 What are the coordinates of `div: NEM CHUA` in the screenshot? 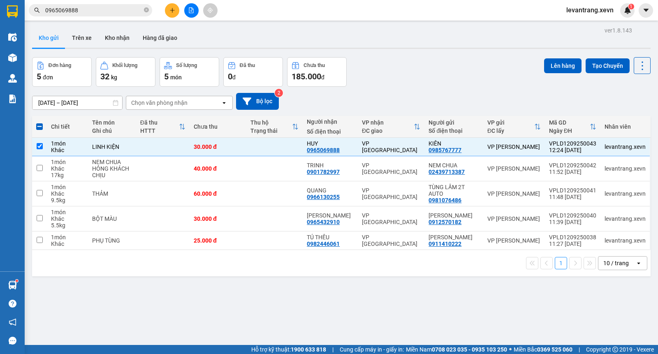 It's located at (112, 162).